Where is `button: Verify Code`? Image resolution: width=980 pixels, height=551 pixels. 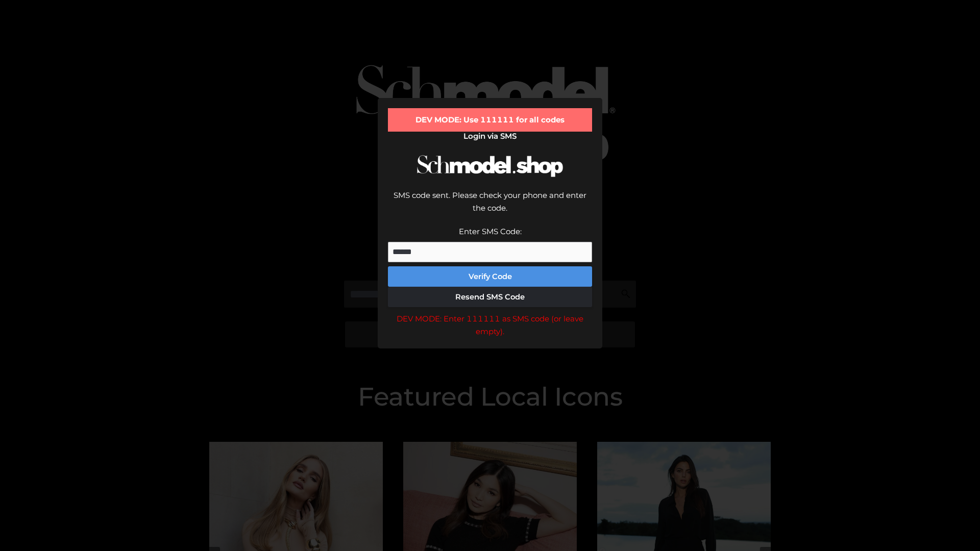
button: Verify Code is located at coordinates (490, 277).